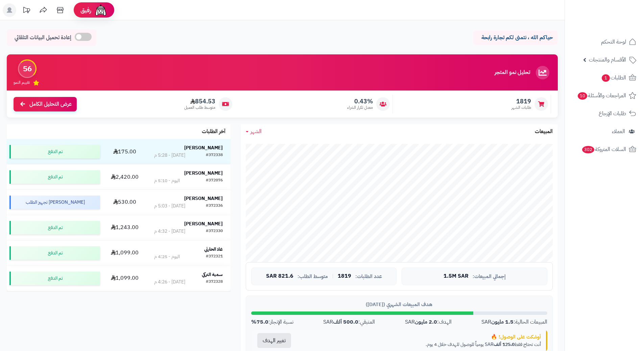 This screenshot has width=644, height=351. Describe the element at coordinates (369, 276) in the screenshot. I see `span: عدد الطلبات:` at that location.